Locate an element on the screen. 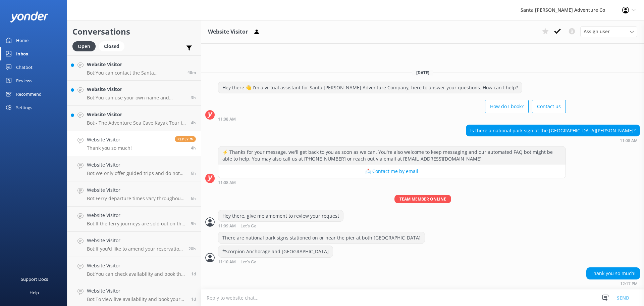 The width and height of the screenshot is (644, 306). h3: Website Visitor is located at coordinates (228, 32).